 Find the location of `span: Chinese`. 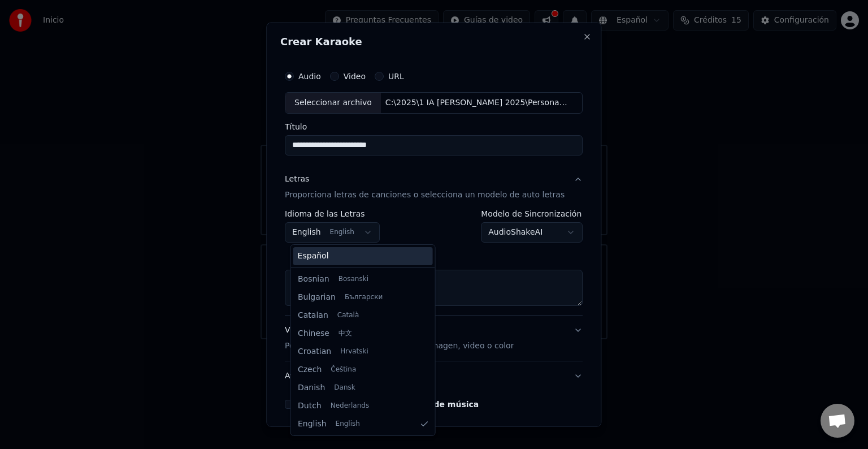

span: Chinese is located at coordinates (314, 334).